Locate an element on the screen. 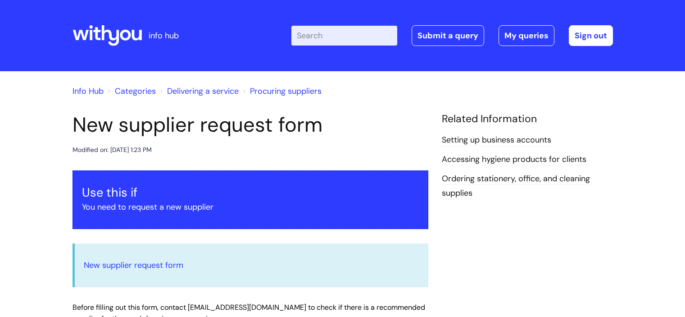  li: Delivering a service is located at coordinates (198, 91).